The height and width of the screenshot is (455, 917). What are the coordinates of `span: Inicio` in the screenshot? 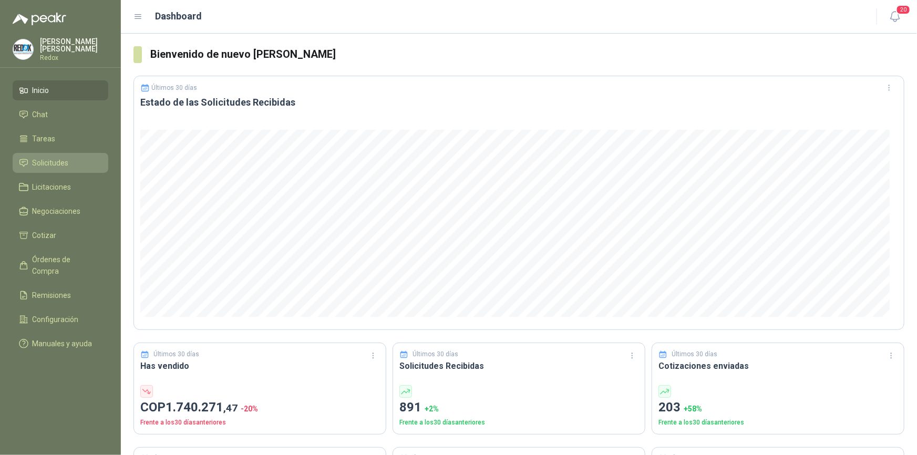 It's located at (41, 90).